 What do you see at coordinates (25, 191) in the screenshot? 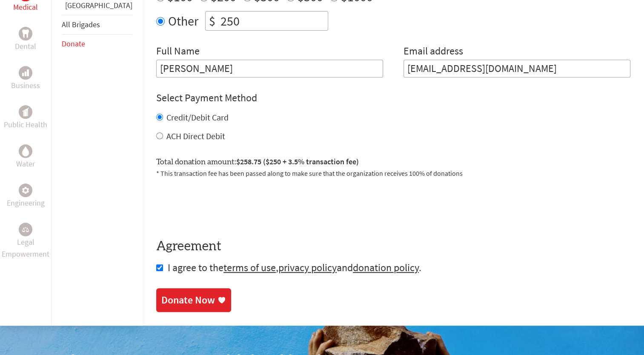
I see `img: Engineering` at bounding box center [25, 191].